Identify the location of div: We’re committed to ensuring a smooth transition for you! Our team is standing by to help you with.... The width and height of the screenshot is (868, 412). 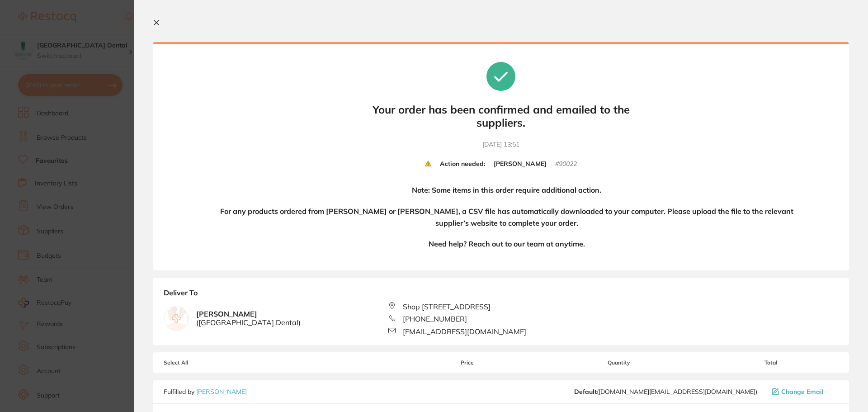
(100, 117).